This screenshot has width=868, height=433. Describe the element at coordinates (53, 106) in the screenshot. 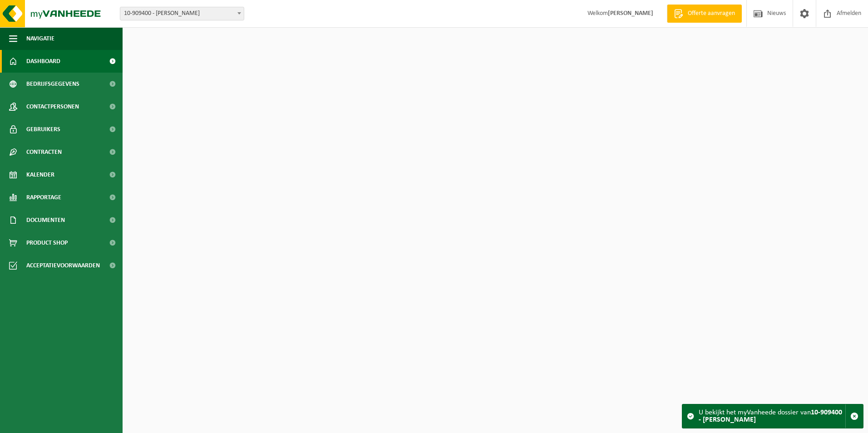

I see `span: Contactpersonen` at that location.